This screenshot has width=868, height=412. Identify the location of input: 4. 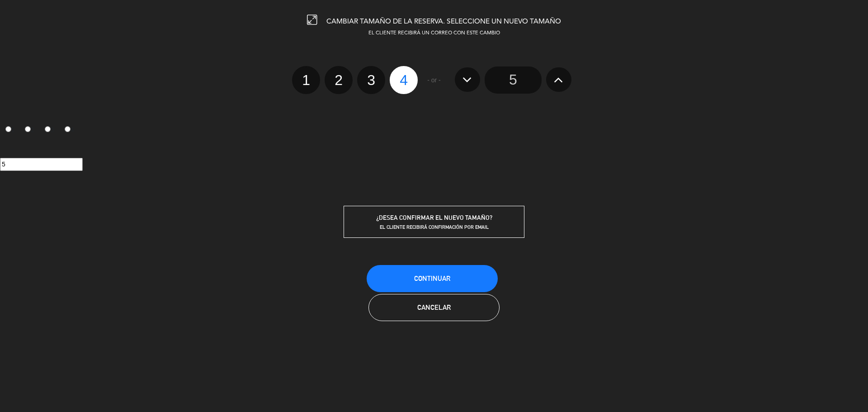
(67, 129).